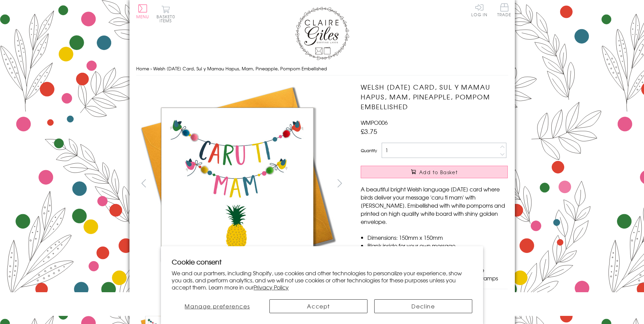 This screenshot has height=324, width=644. What do you see at coordinates (322, 280) in the screenshot?
I see `p: We and our partners, including Shopify, use cookies and other technologies to personalize your ex...` at bounding box center [322, 280].